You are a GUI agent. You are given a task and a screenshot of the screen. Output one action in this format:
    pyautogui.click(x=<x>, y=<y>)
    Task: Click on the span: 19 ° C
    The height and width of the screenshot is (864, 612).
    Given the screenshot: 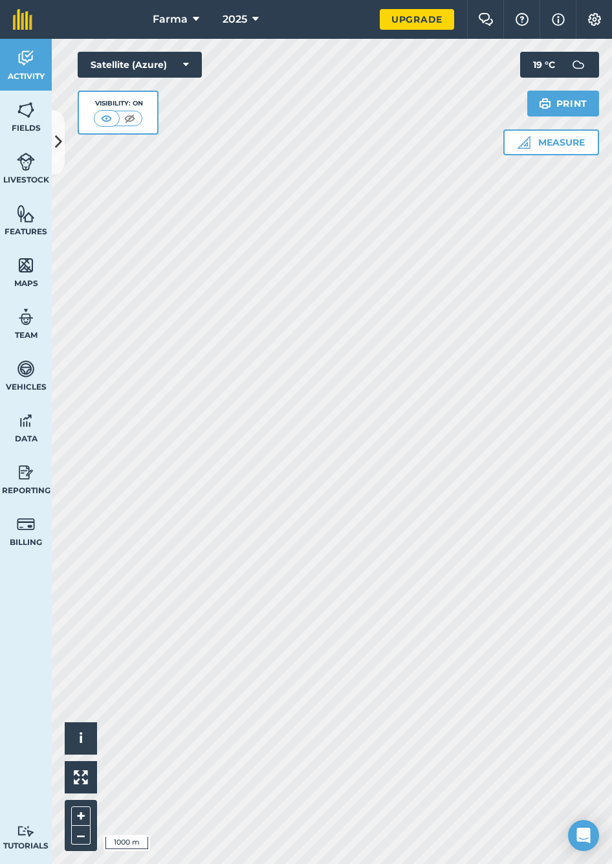 What is the action you would take?
    pyautogui.click(x=544, y=65)
    